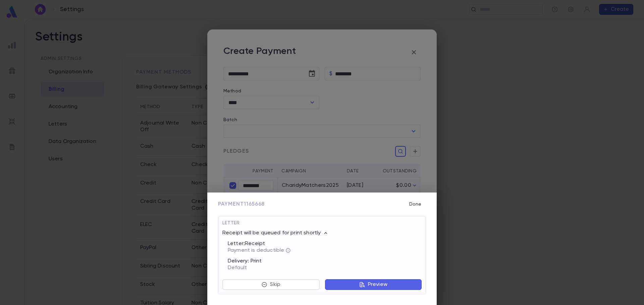  What do you see at coordinates (276, 233) in the screenshot?
I see `p: Receipt will be queued for print shortly` at bounding box center [276, 233].